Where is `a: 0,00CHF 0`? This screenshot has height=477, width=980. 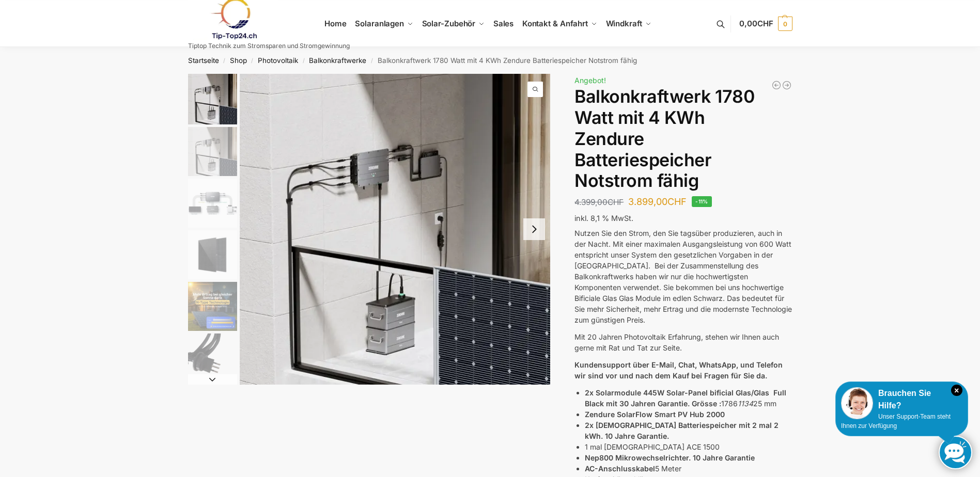 a: 0,00CHF 0 is located at coordinates (765, 24).